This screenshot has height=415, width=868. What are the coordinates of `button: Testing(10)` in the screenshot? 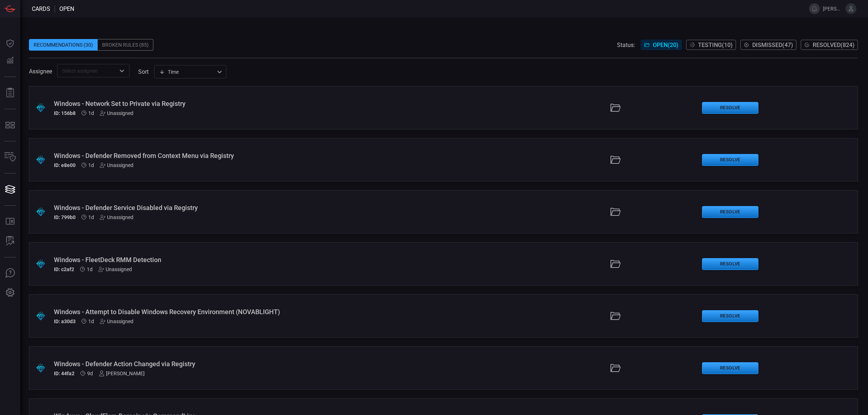 It's located at (711, 45).